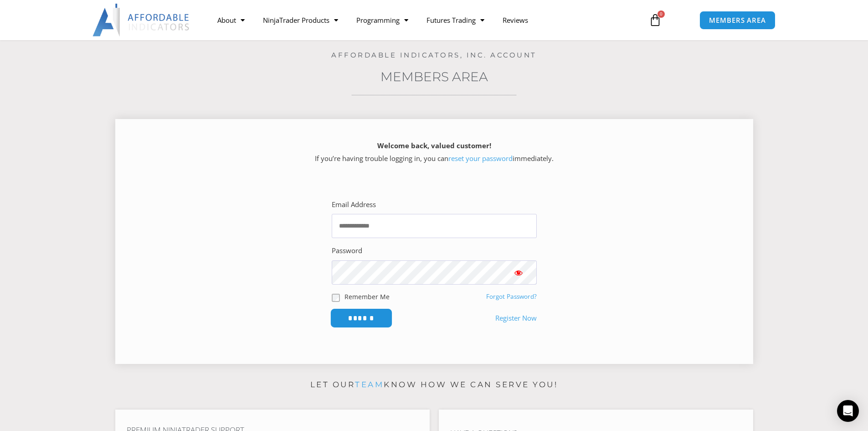 This screenshot has width=868, height=431. What do you see at coordinates (848, 411) in the screenshot?
I see `div: Open Intercom Messenger` at bounding box center [848, 411].